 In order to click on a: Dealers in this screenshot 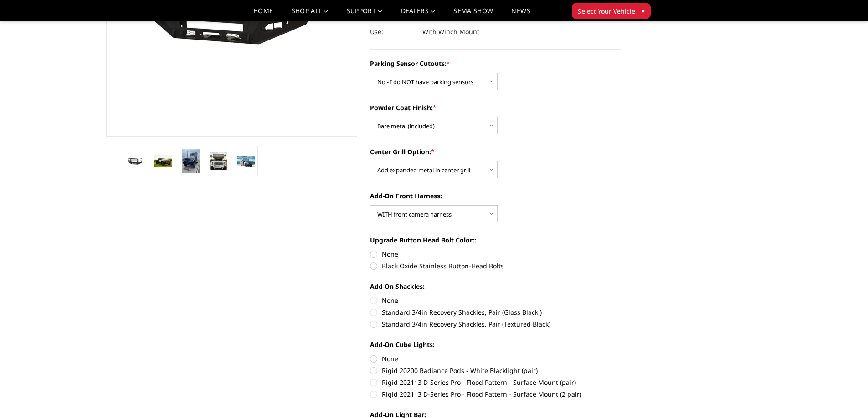, I will do `click(418, 14)`.